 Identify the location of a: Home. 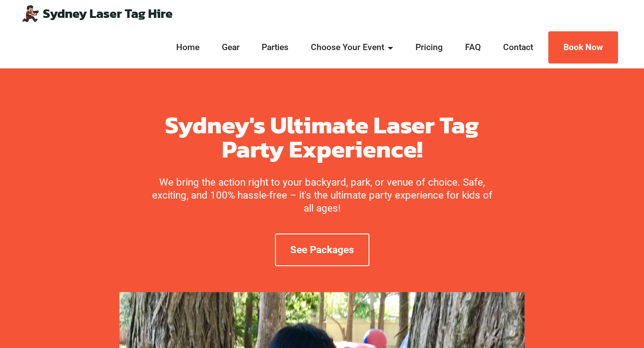
(188, 47).